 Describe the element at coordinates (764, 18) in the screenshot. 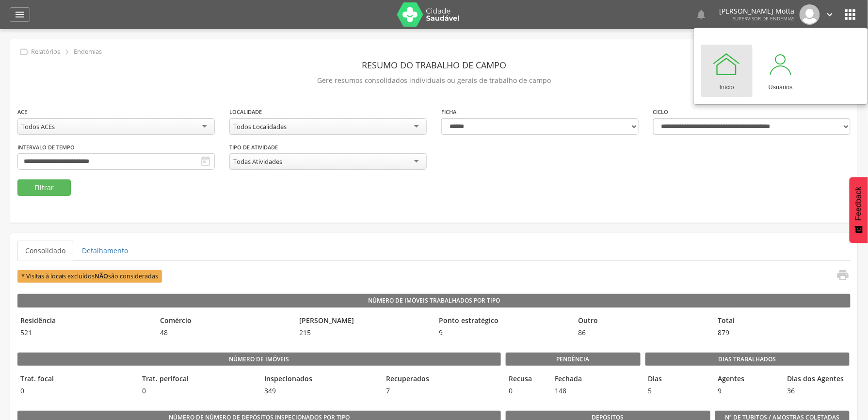

I see `span: Supervisor de Endemias` at that location.